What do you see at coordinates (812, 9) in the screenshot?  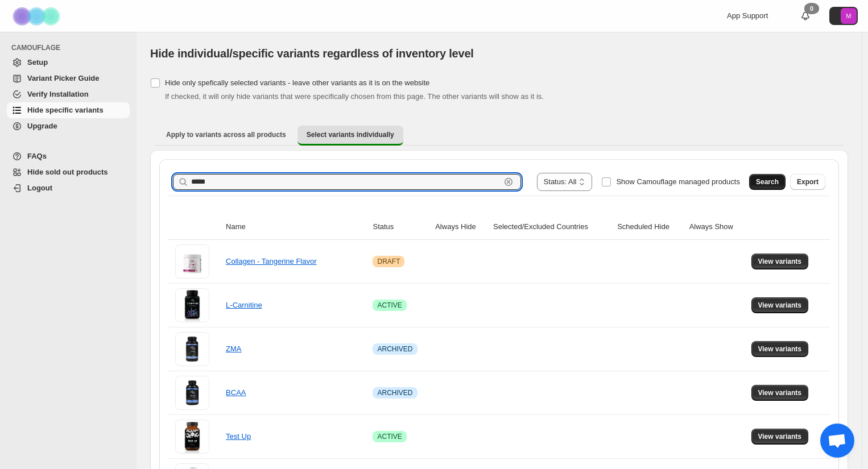 I see `div: 0` at bounding box center [812, 9].